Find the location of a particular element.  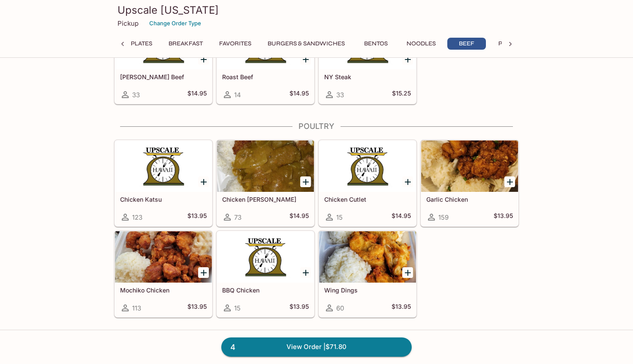

p: Pickup is located at coordinates (128, 23).